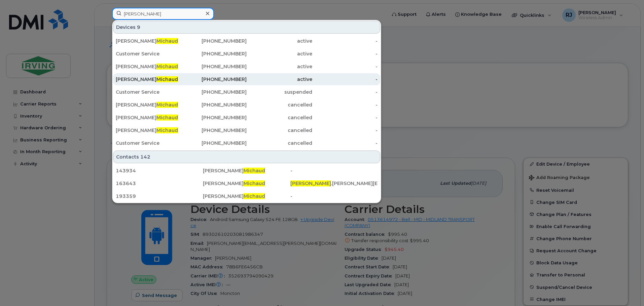 This screenshot has height=306, width=644. What do you see at coordinates (246, 157) in the screenshot?
I see `div: Contacts` at bounding box center [246, 157].